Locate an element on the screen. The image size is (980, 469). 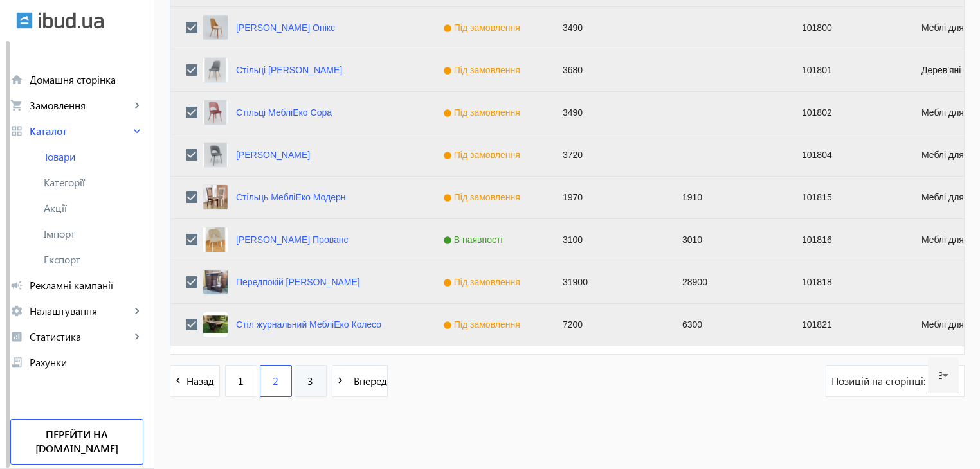
div: 101800 is located at coordinates (846, 28).